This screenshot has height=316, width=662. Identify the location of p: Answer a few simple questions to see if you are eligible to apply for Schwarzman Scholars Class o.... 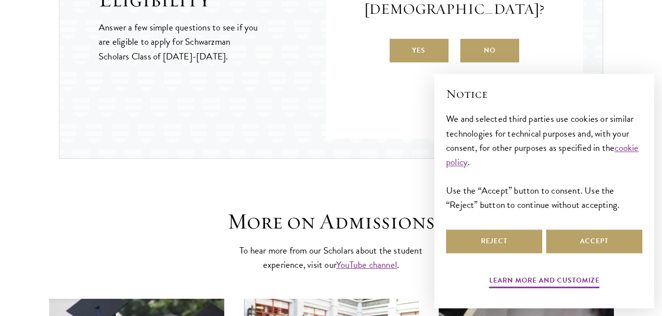
(179, 41).